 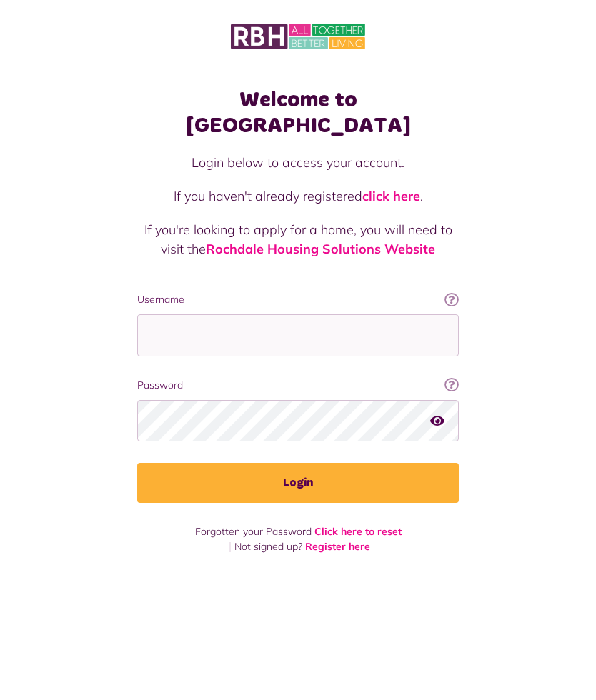 What do you see at coordinates (298, 239) in the screenshot?
I see `p: If you're looking to apply for a home, you will need to visit the` at bounding box center [298, 239].